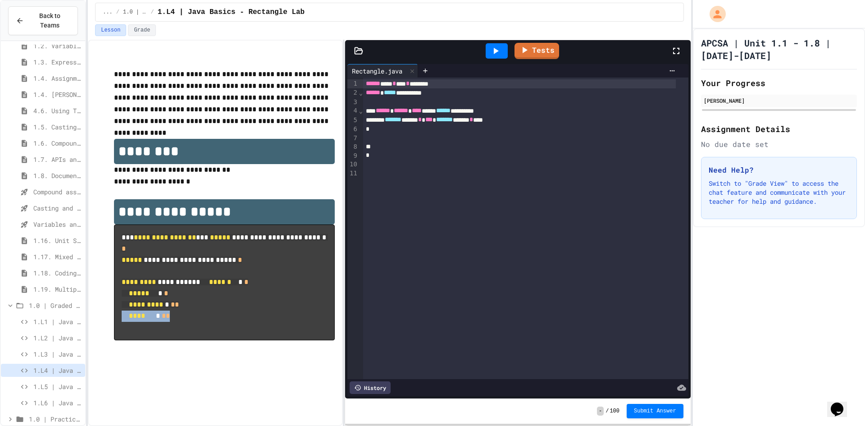  What do you see at coordinates (353, 84) in the screenshot?
I see `div: 1` at bounding box center [353, 84].